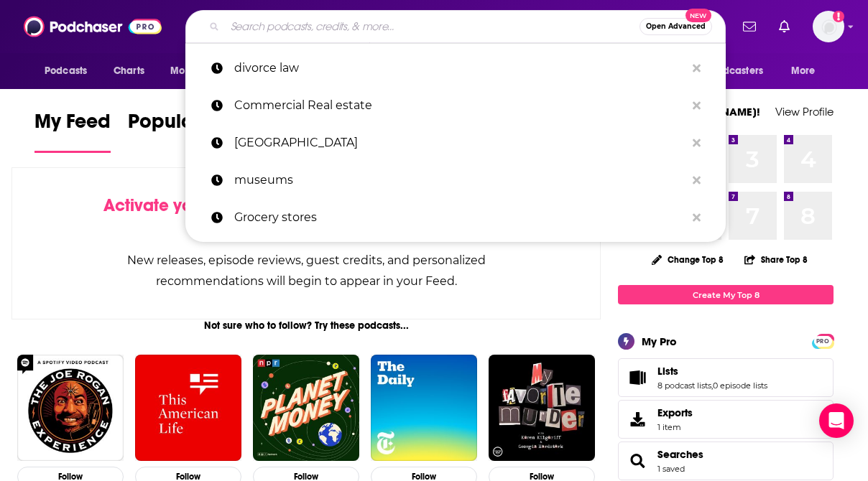  Describe the element at coordinates (455, 106) in the screenshot. I see `a: Commercial Real estate` at that location.